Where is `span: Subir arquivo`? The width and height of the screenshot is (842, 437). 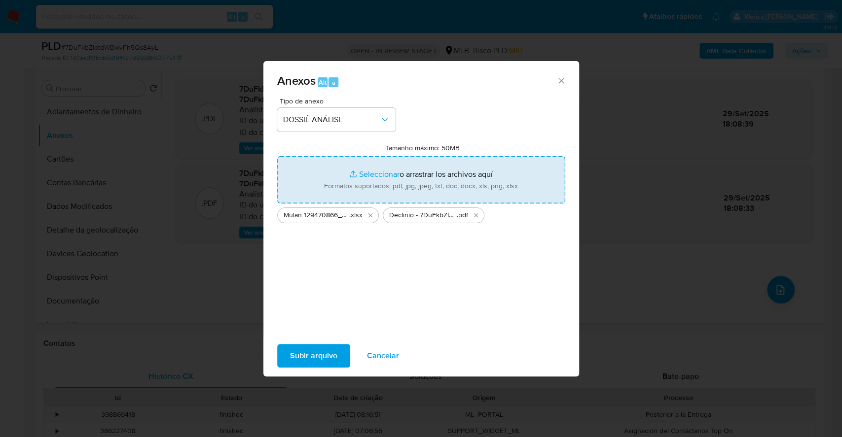 span: Subir arquivo is located at coordinates (314, 356).